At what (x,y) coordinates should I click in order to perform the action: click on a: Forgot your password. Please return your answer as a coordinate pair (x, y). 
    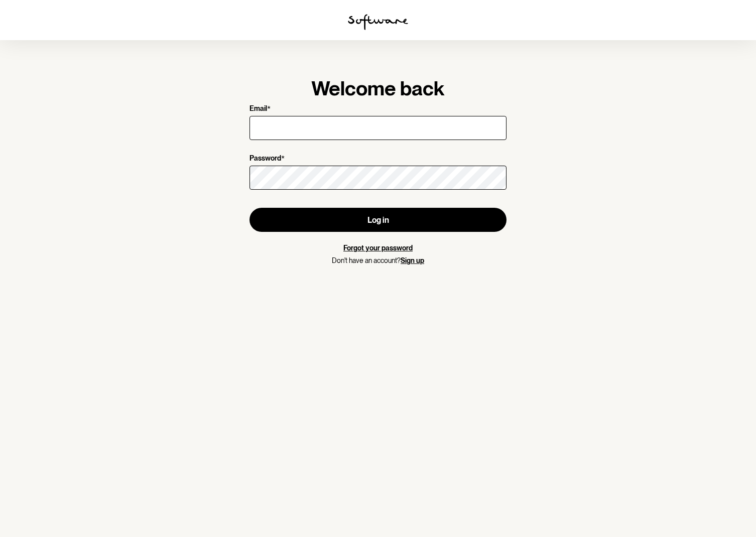
    Looking at the image, I should click on (378, 248).